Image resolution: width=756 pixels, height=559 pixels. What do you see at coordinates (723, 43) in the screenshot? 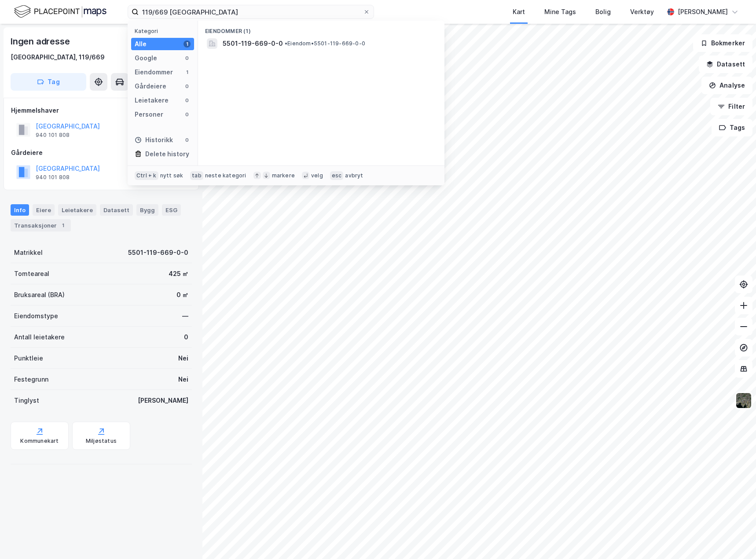
I see `button: Bokmerker` at bounding box center [723, 43].